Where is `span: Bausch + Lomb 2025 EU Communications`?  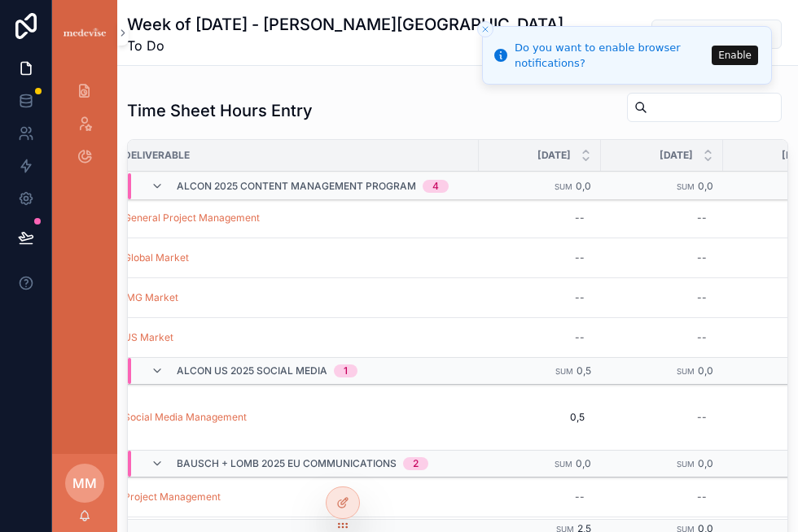
span: Bausch + Lomb 2025 EU Communications is located at coordinates (286, 464).